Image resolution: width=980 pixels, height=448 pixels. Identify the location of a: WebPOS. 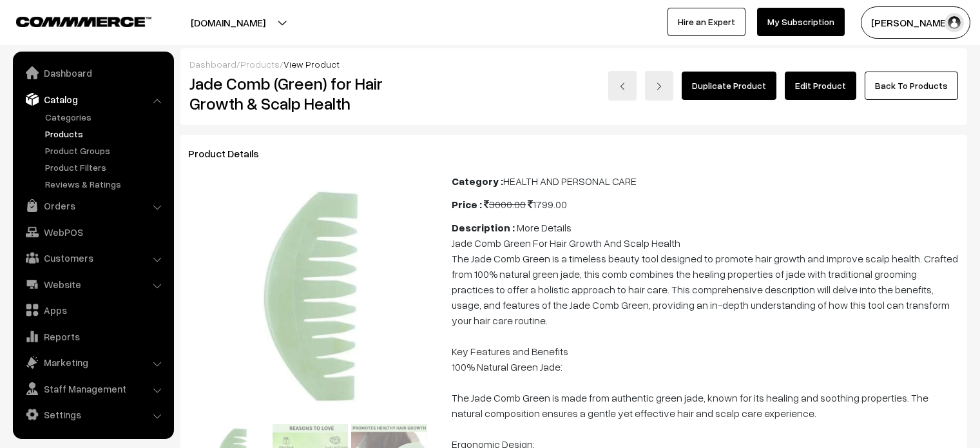
(92, 232).